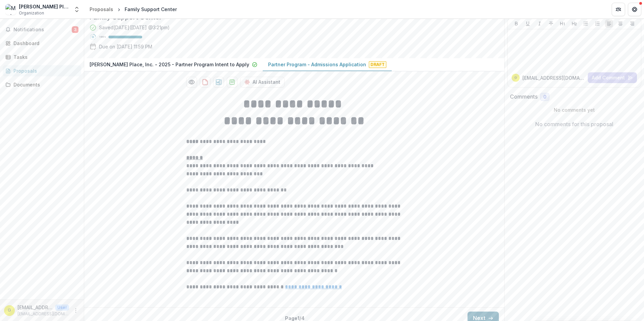 This screenshot has width=644, height=321. What do you see at coordinates (574, 24) in the screenshot?
I see `button: Heading 2` at bounding box center [574, 24].